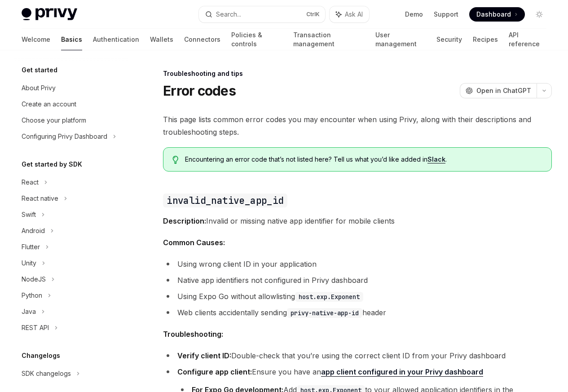 Image resolution: width=568 pixels, height=392 pixels. Describe the element at coordinates (72, 40) in the screenshot. I see `a: Basics` at that location.